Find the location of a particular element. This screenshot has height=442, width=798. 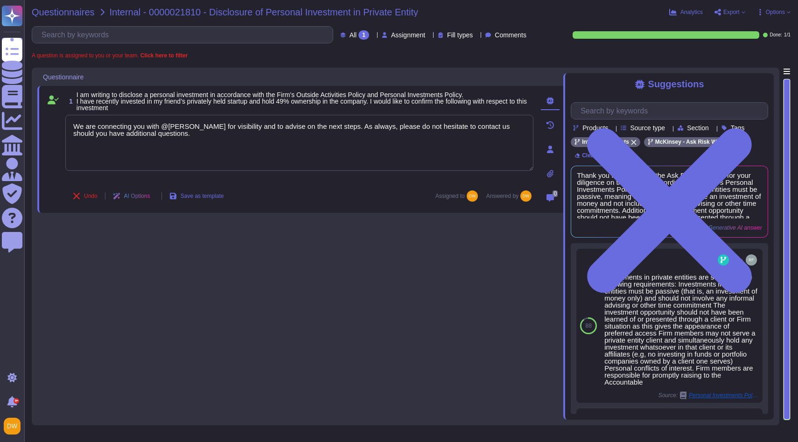

span: Undo is located at coordinates (91, 196).